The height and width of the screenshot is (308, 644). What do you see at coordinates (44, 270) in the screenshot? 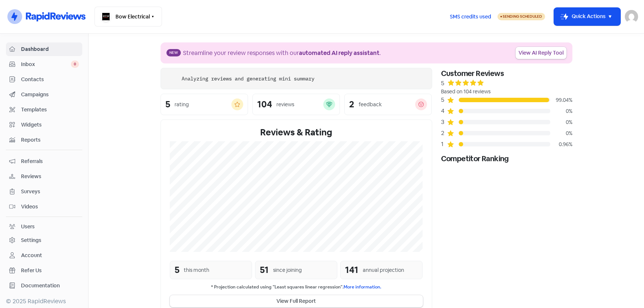
I see `a: Refer Us` at bounding box center [44, 270].